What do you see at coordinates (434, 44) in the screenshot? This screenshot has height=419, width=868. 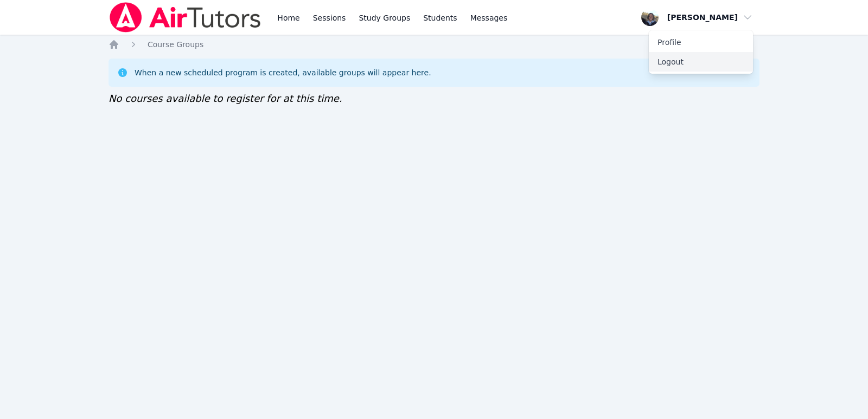 I see `nav: Breadcrumb` at bounding box center [434, 44].